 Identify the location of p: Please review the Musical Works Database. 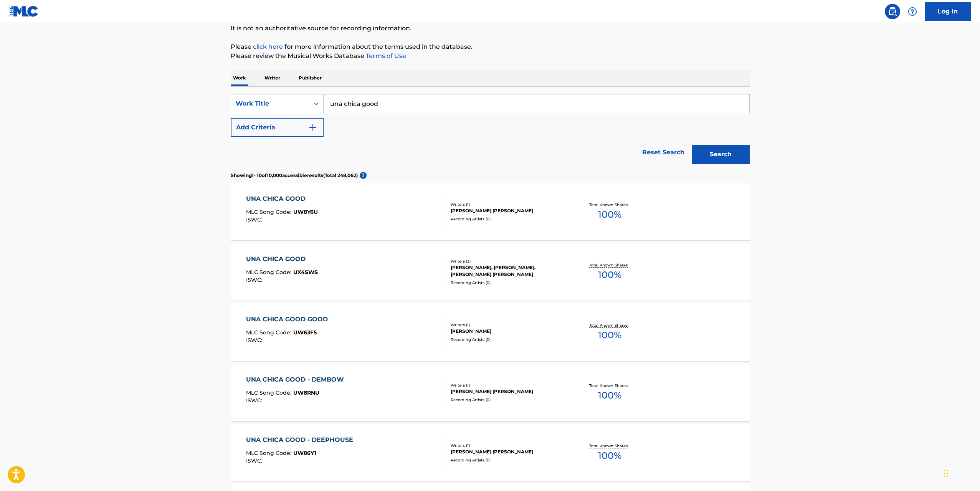
(490, 56).